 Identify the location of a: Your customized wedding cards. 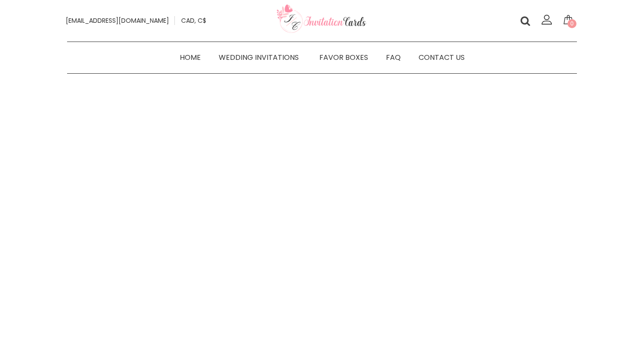
(322, 32).